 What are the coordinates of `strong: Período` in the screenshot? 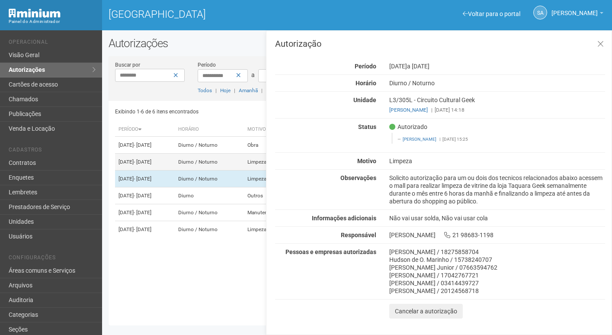 It's located at (366, 66).